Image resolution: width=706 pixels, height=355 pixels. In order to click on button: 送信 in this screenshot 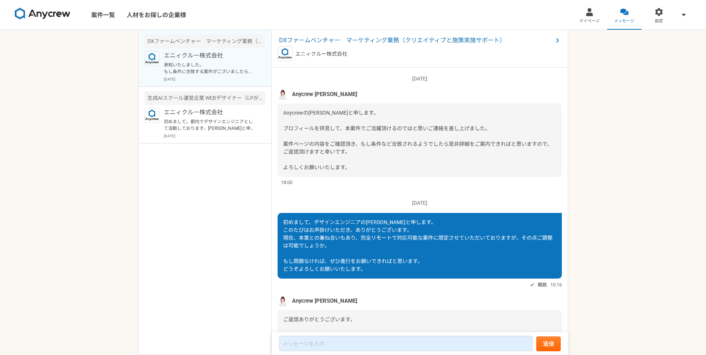, I will do `click(548, 344)`.